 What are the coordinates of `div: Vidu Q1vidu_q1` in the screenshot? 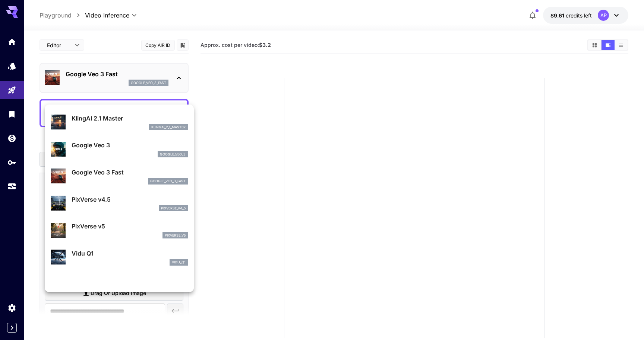 It's located at (119, 257).